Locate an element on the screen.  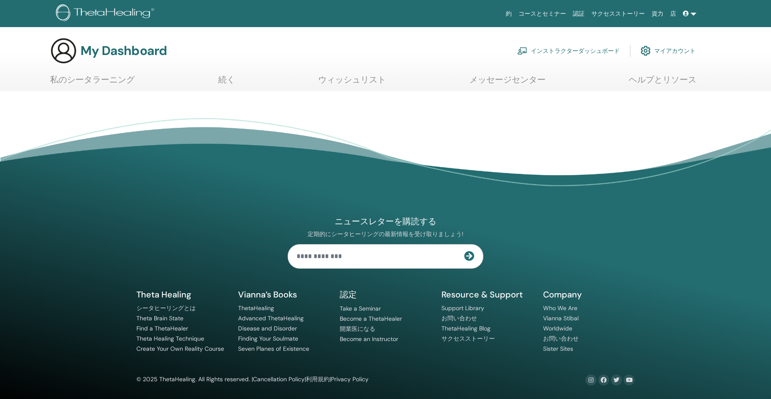
a: Disease and Disorder is located at coordinates (267, 329).